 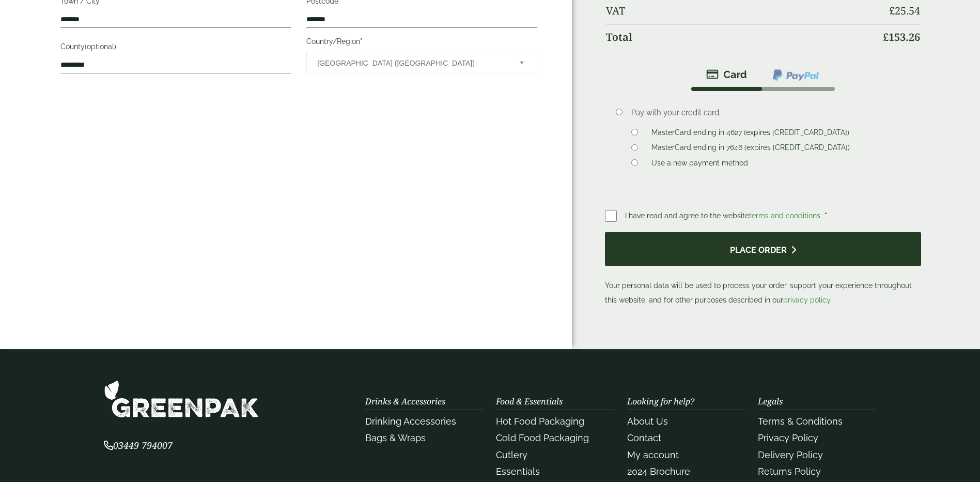 What do you see at coordinates (653, 454) in the screenshot?
I see `a: My account` at bounding box center [653, 454].